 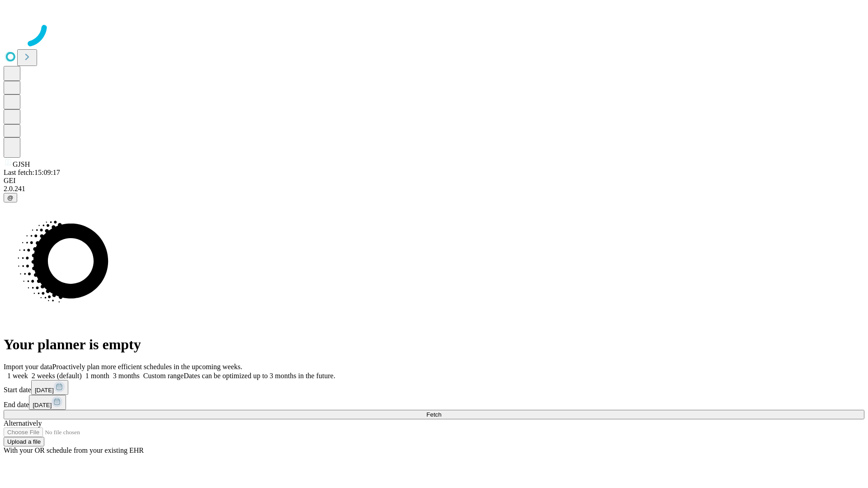 I want to click on div: Start date, so click(x=434, y=387).